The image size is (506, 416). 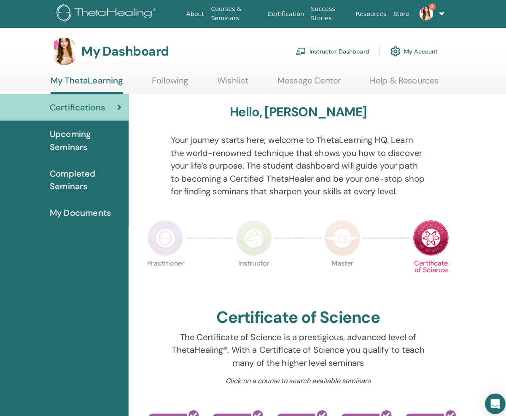 I want to click on a: Following, so click(x=167, y=82).